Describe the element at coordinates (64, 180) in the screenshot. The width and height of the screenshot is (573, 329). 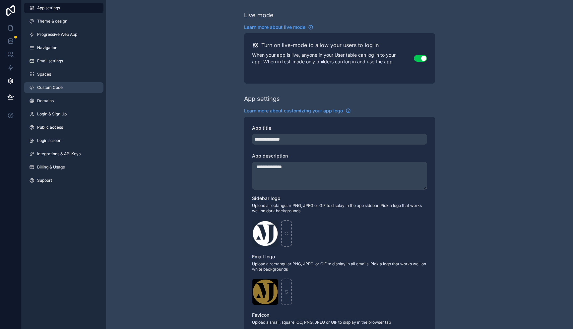
I see `a: Support` at that location.